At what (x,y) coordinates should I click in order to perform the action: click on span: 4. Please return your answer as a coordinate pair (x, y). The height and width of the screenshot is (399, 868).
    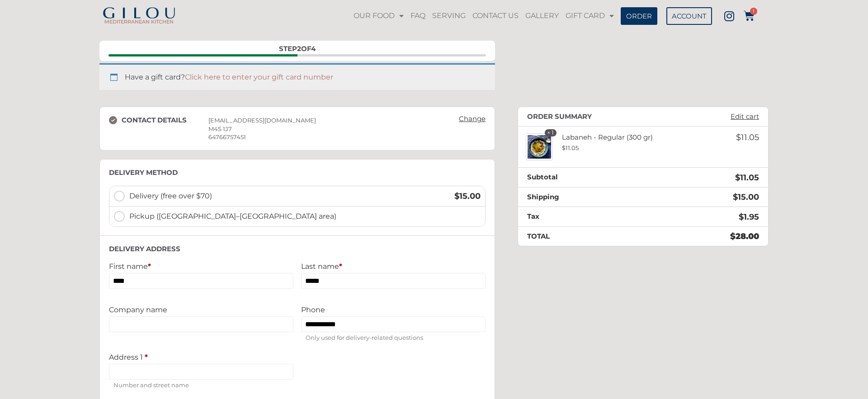
    Looking at the image, I should click on (313, 48).